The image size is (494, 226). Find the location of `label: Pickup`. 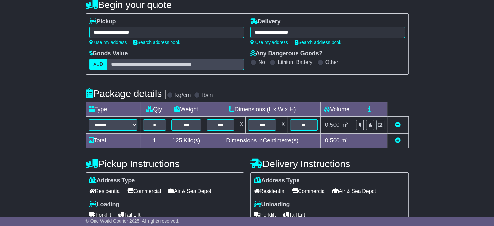

label: Pickup is located at coordinates (103, 22).